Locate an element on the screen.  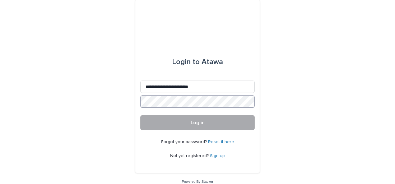
span: Login to is located at coordinates (186, 62).